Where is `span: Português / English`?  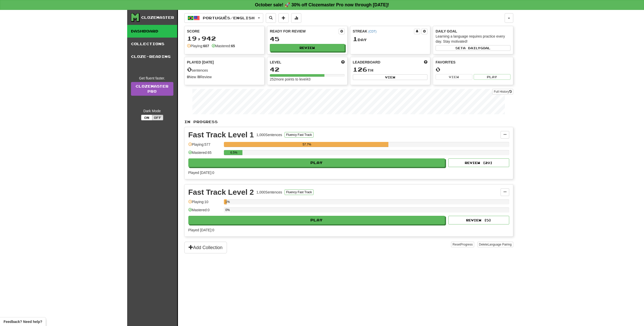
span: Português / English is located at coordinates (229, 18).